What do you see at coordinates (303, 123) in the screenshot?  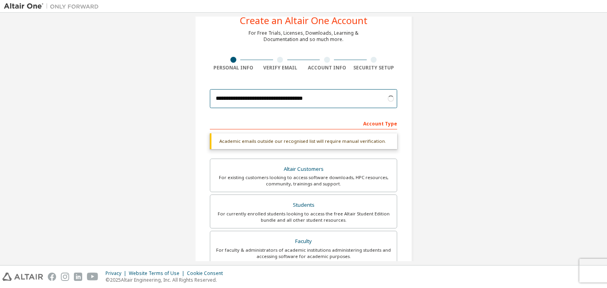 I see `div: Account Type` at bounding box center [303, 123].